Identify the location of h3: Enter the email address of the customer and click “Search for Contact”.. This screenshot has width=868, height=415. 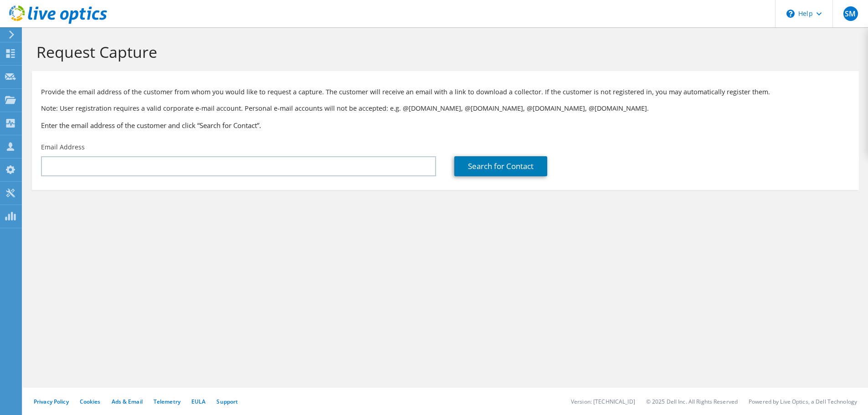
(445, 126).